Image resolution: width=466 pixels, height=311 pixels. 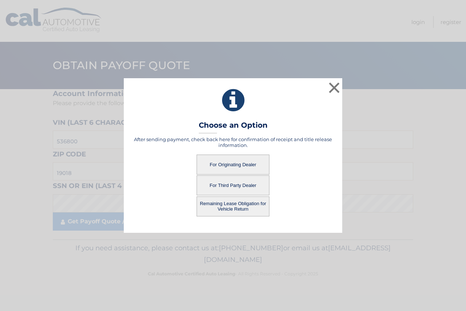 I want to click on h5: After sending payment, check back here for confirmation of receipt and title release information., so click(x=233, y=142).